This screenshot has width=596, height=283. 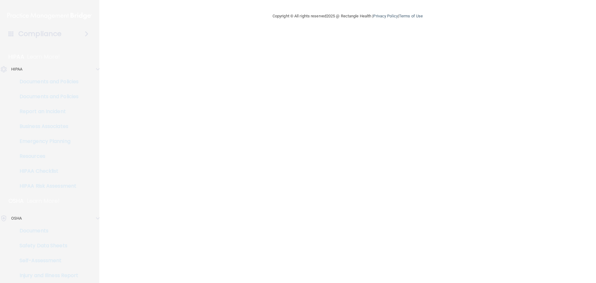 What do you see at coordinates (347, 16) in the screenshot?
I see `div: Copyright © All rights reserved 2025 @ Rectangle Health | |` at bounding box center [347, 16].